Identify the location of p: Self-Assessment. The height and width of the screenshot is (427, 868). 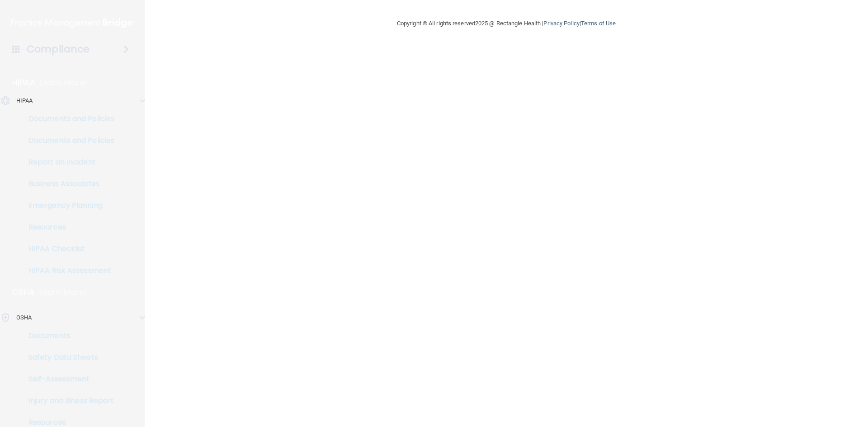
(68, 379).